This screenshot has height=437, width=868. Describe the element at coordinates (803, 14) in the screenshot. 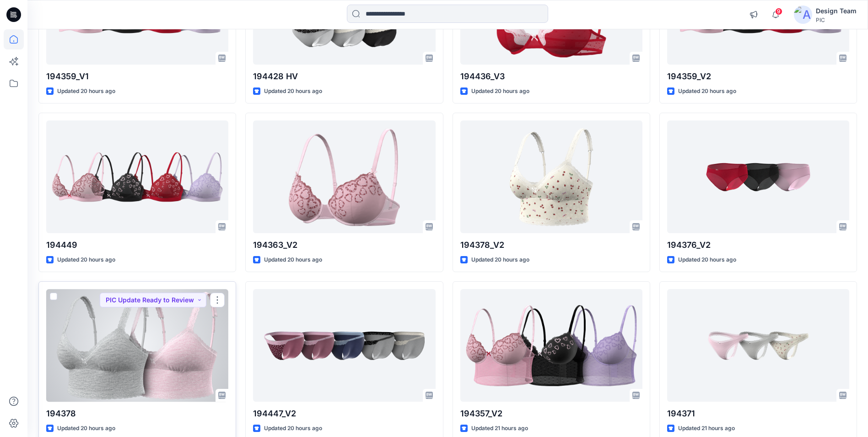

I see `img: avatar` at that location.